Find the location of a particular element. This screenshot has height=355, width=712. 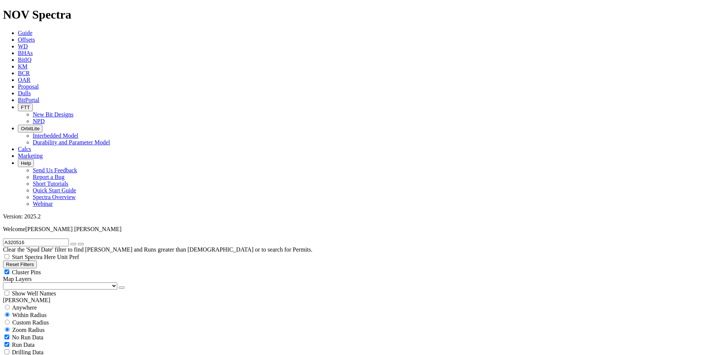

a: Guide is located at coordinates (25, 33).